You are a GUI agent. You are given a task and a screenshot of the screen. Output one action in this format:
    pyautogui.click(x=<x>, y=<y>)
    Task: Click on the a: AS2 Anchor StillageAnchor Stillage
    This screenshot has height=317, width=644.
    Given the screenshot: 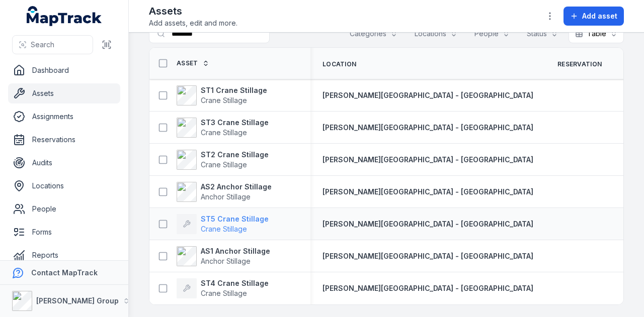 What is the action you would take?
    pyautogui.click(x=224, y=192)
    